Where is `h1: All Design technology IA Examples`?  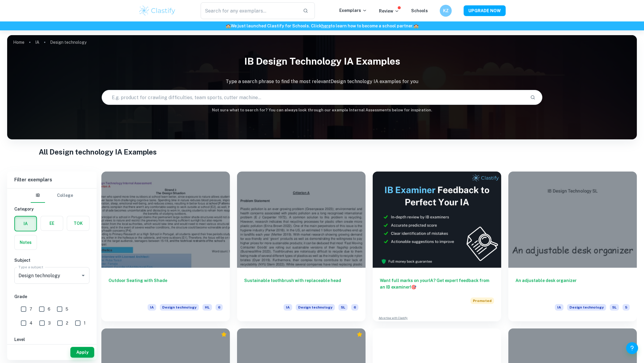
h1: All Design technology IA Examples is located at coordinates (322, 152).